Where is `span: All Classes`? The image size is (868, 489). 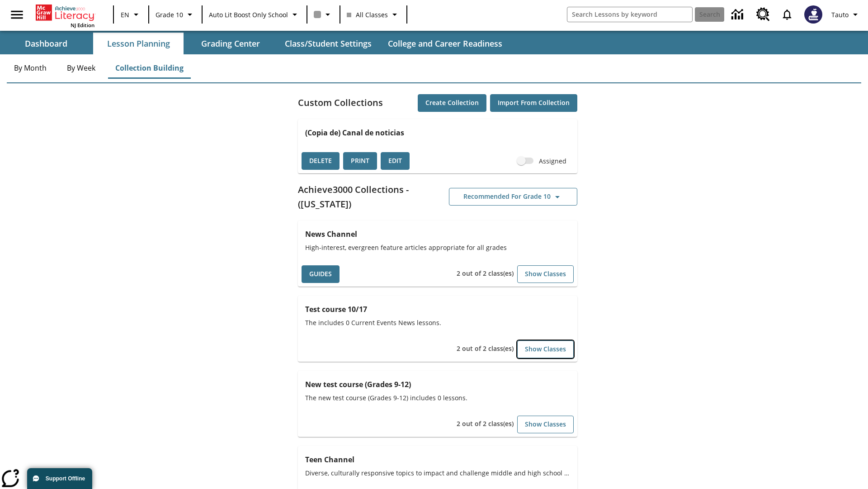
span: All Classes is located at coordinates (367, 15).